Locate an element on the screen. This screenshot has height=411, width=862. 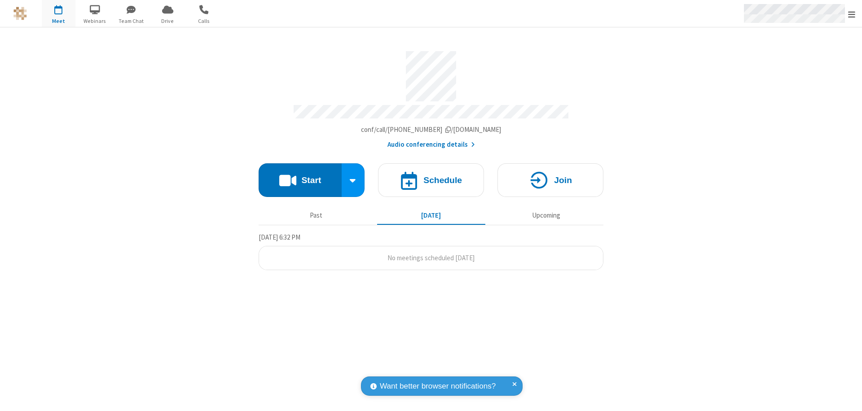
h4: Schedule is located at coordinates (443, 180).